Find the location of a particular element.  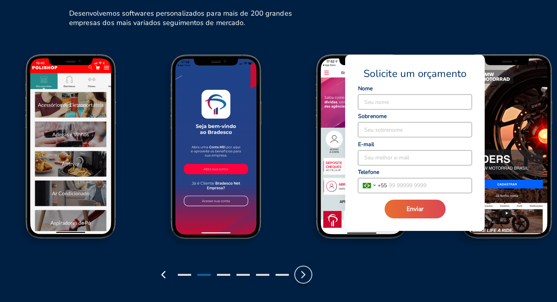

h6: Desenvolvemos softwares personalizados para mais de 200 grandes empresas dos mais variados seguim... is located at coordinates (184, 18).